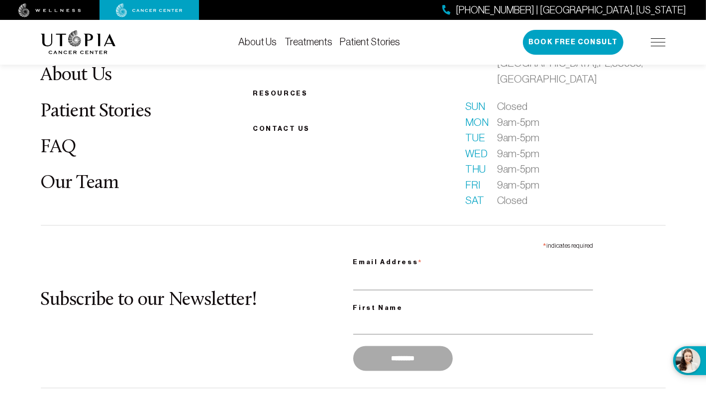 The image size is (706, 394). Describe the element at coordinates (658, 42) in the screenshot. I see `img: icon-hamburger` at that location.